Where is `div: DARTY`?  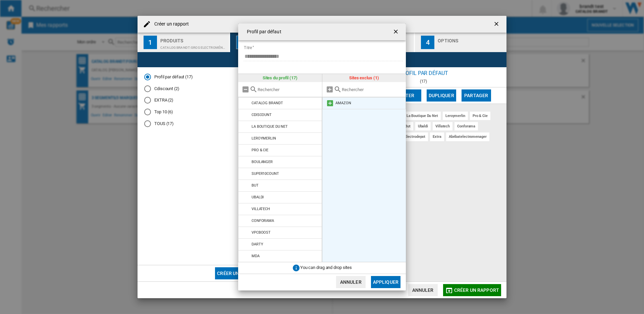 div: DARTY is located at coordinates (257, 244).